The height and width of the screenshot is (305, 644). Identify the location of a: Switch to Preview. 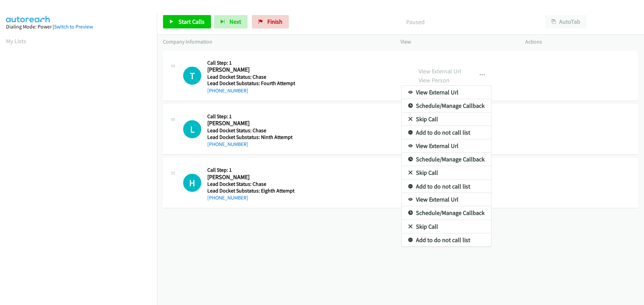
(73, 26).